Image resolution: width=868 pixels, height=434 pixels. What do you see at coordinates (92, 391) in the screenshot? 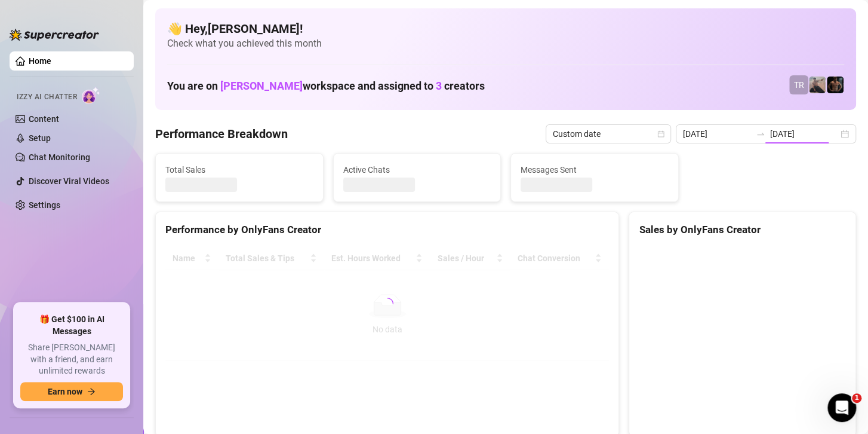
I see `span: arrow-right` at bounding box center [92, 391].